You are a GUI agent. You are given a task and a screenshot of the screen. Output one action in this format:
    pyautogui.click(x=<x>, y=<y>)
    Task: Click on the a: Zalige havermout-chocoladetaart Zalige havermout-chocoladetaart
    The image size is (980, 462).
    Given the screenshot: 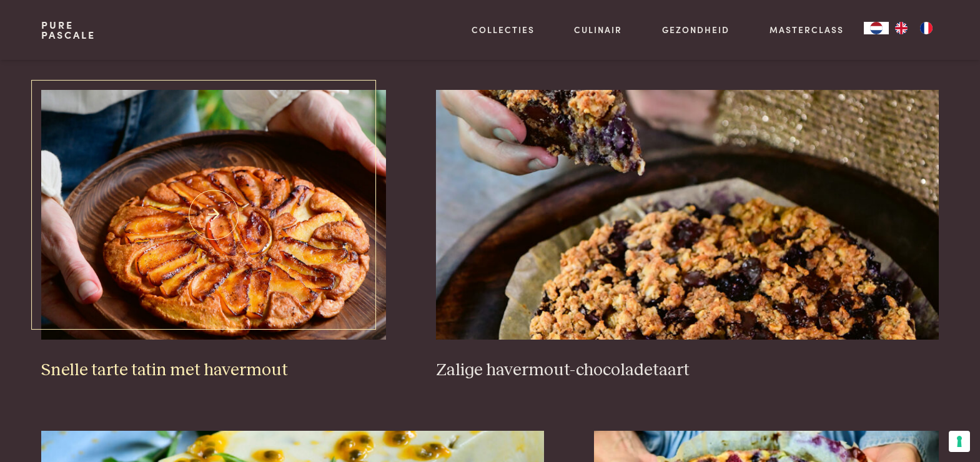 What is the action you would take?
    pyautogui.click(x=687, y=235)
    